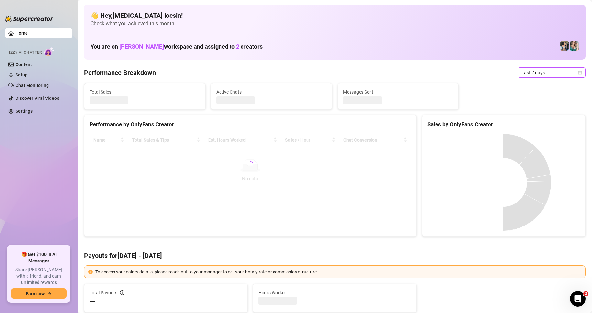 Image resolution: width=592 pixels, height=313 pixels. Describe the element at coordinates (35, 293) in the screenshot. I see `span: Earn now` at that location.